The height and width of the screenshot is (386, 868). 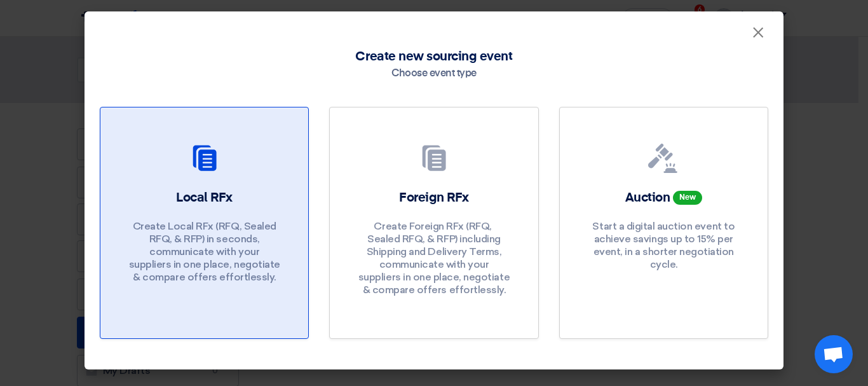 I want to click on font: Create new sourcing event, so click(x=434, y=56).